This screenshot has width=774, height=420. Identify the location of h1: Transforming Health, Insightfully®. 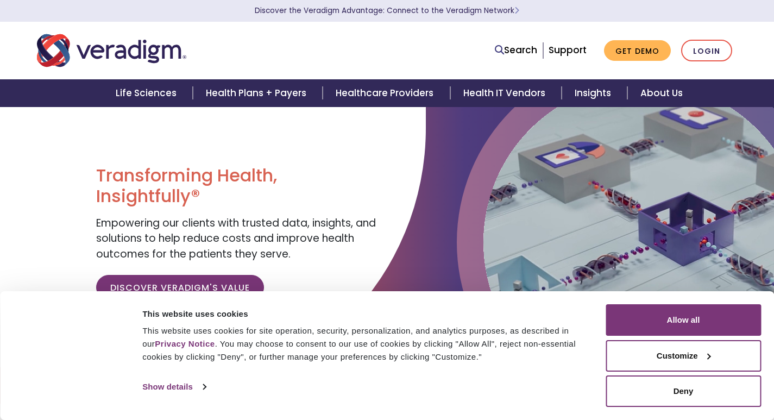
(238, 186).